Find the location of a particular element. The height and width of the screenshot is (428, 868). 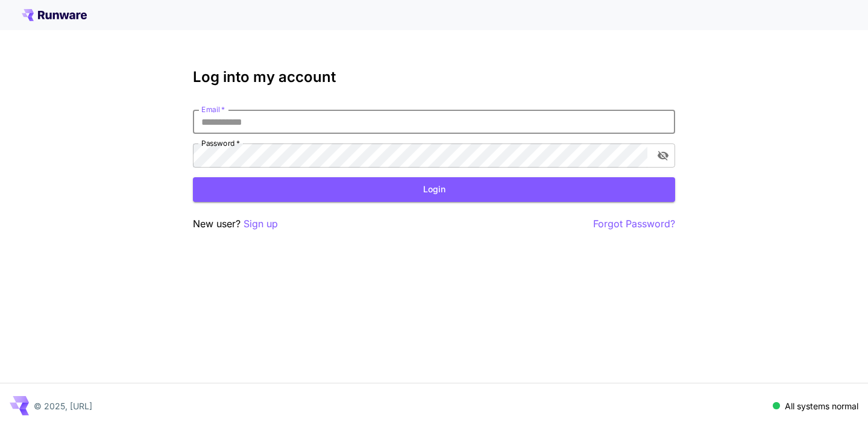

h3: Log into my account is located at coordinates (434, 77).